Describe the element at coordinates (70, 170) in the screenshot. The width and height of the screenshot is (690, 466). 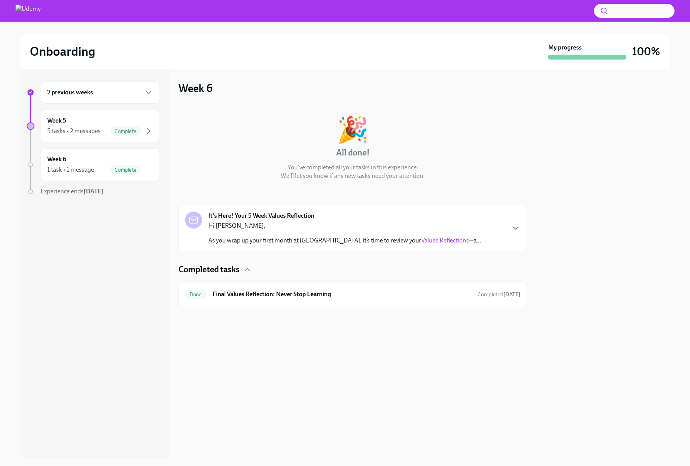
I see `div: 1 task • 1 message` at that location.